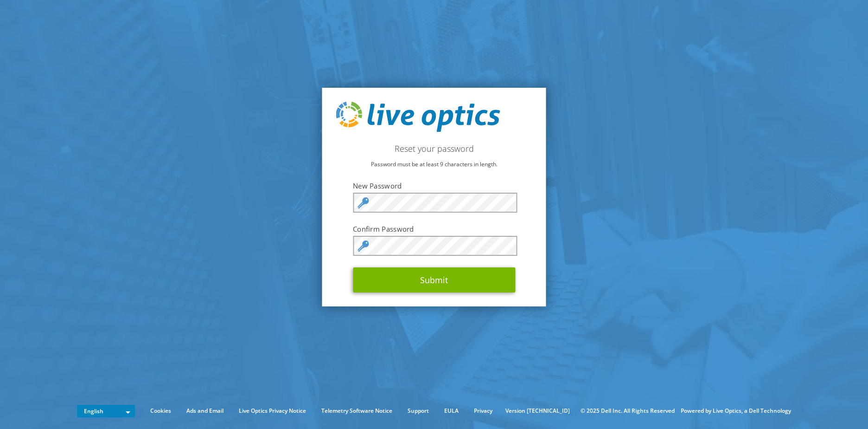 This screenshot has height=429, width=868. I want to click on a: Ads and Email, so click(205, 411).